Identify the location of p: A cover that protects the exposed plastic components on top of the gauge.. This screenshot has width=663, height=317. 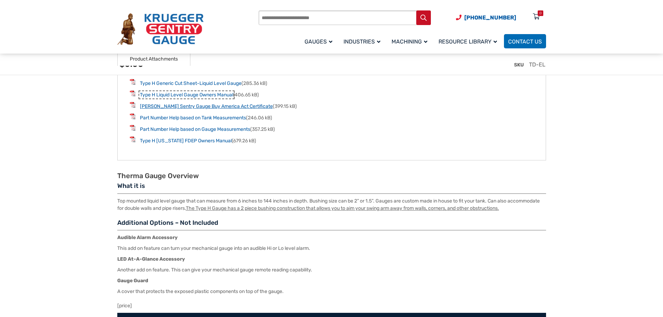
(331, 291).